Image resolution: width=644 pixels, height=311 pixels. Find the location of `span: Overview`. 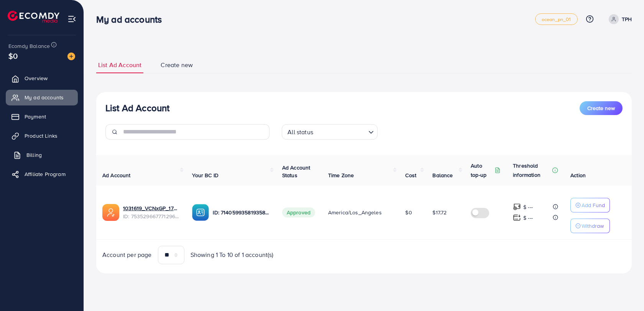

span: Overview is located at coordinates (36, 78).